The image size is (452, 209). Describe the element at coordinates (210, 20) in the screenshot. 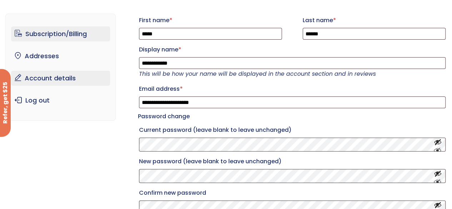

I see `label: First name` at that location.